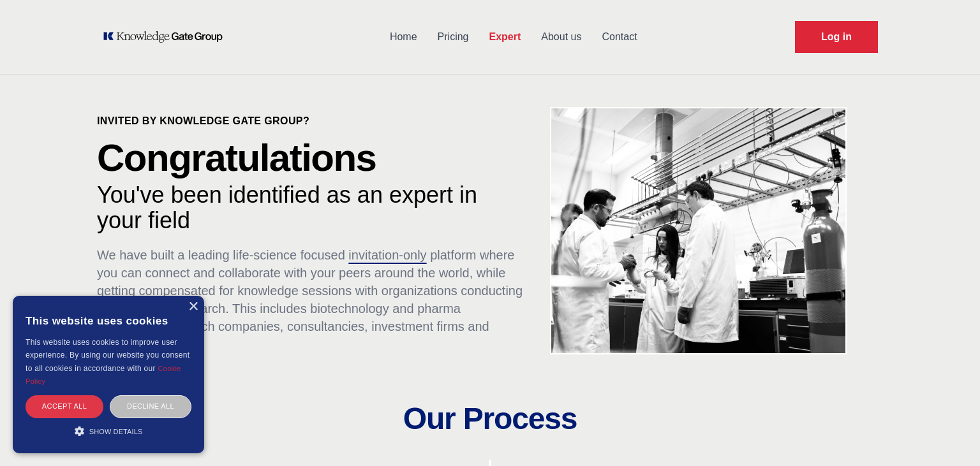 This screenshot has height=466, width=980. Describe the element at coordinates (166, 37) in the screenshot. I see `a: KOL Knowledge Platform: Talk to Key External Experts (KEE)` at that location.